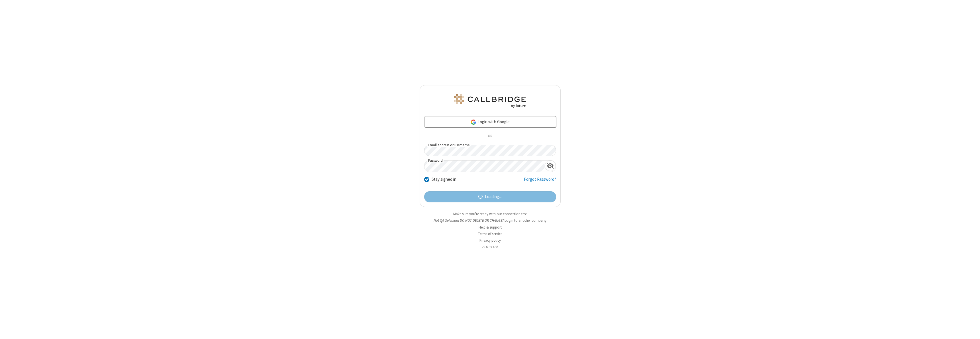 This screenshot has width=980, height=339. I want to click on li: v2.6.353.8b, so click(490, 247).